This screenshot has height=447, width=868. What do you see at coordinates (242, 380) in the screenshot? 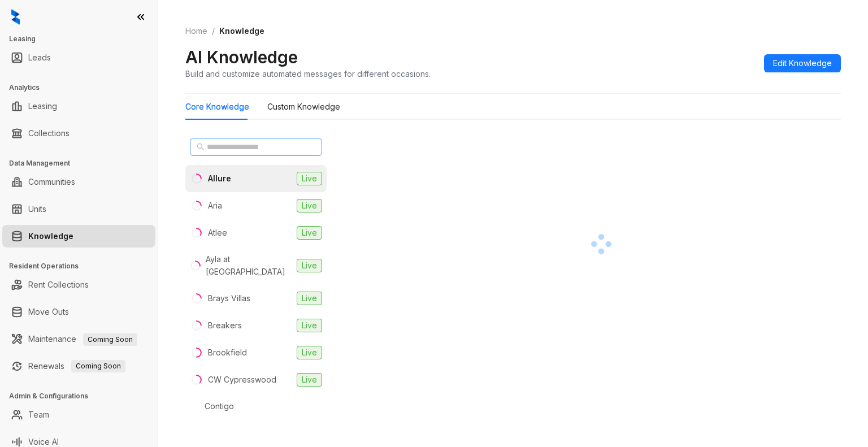
I see `div: CW Cypresswood` at bounding box center [242, 380].